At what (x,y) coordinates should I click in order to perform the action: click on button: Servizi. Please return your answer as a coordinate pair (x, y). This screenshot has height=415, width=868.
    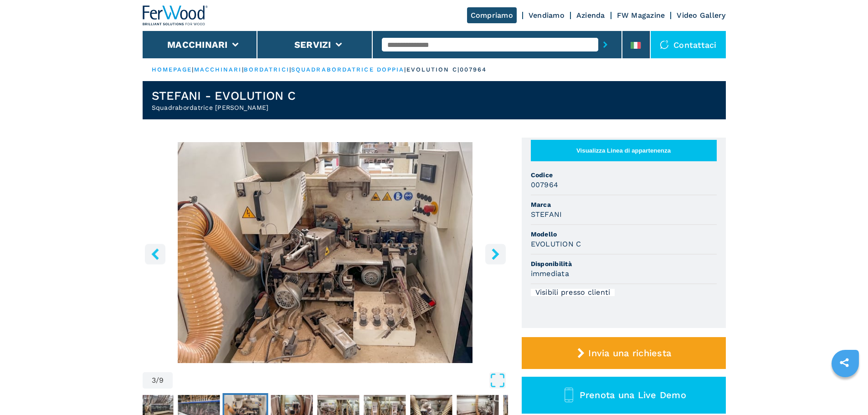
    Looking at the image, I should click on (312, 45).